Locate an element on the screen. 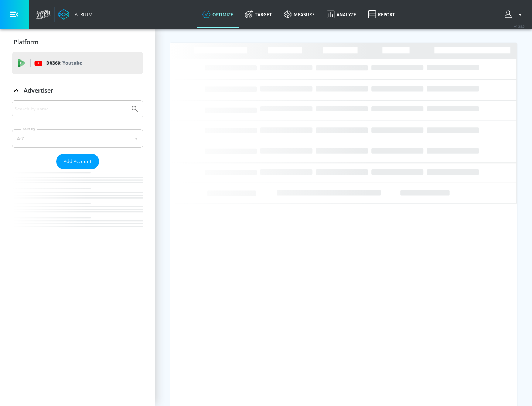  label: Sort By is located at coordinates (29, 129).